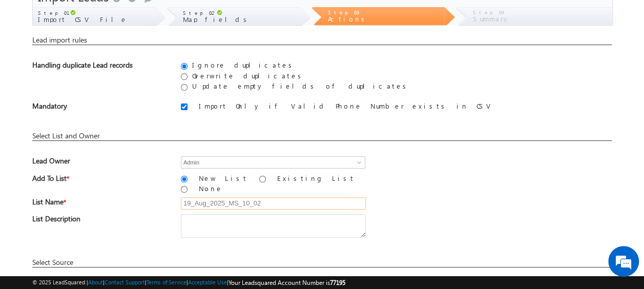  I want to click on img: d_60004797649_company_0_60004797649, so click(30, 60).